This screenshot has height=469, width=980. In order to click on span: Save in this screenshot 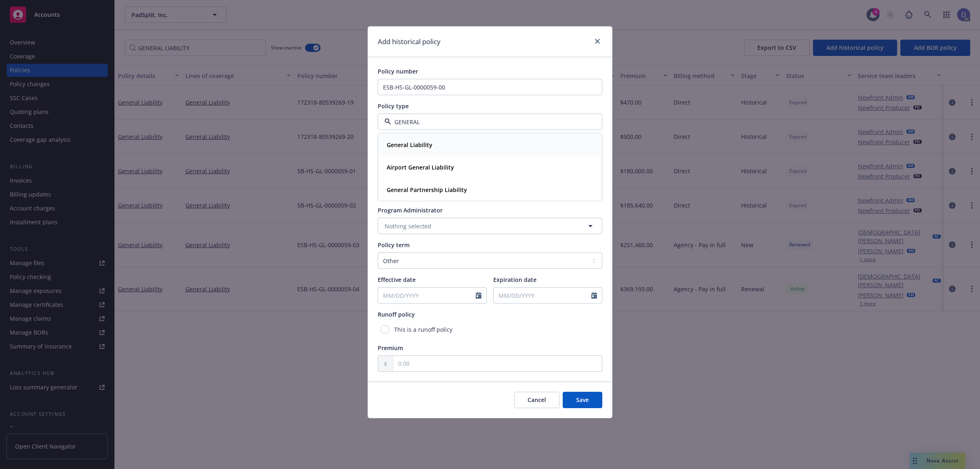, I will do `click(582, 399)`.